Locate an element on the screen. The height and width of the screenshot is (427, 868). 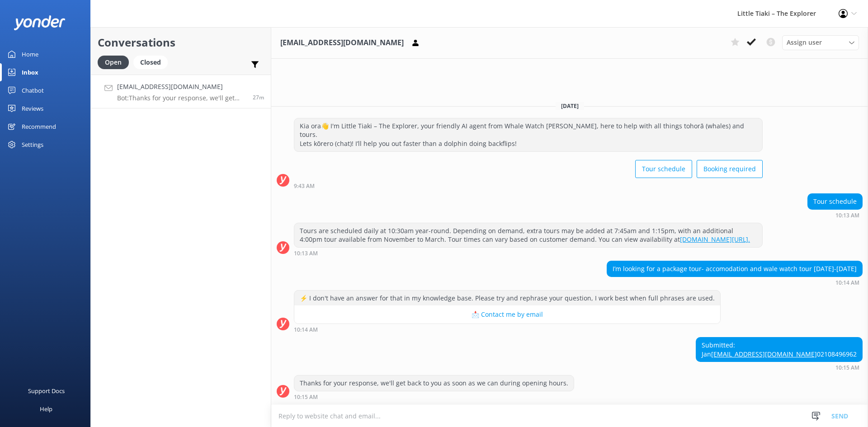
span: Oct 08 2025 10:15am (UTC +13:00) Pacific/Auckland is located at coordinates (258, 97).